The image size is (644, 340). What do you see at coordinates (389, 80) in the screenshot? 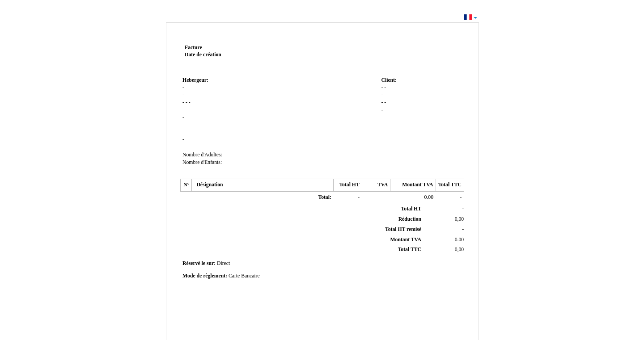
I see `span: Client:` at bounding box center [389, 80].